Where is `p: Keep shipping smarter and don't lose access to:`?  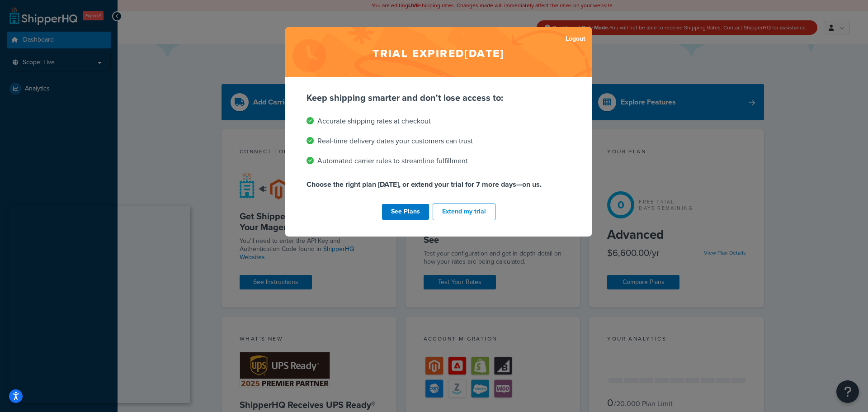 p: Keep shipping smarter and don't lose access to: is located at coordinates (439, 98).